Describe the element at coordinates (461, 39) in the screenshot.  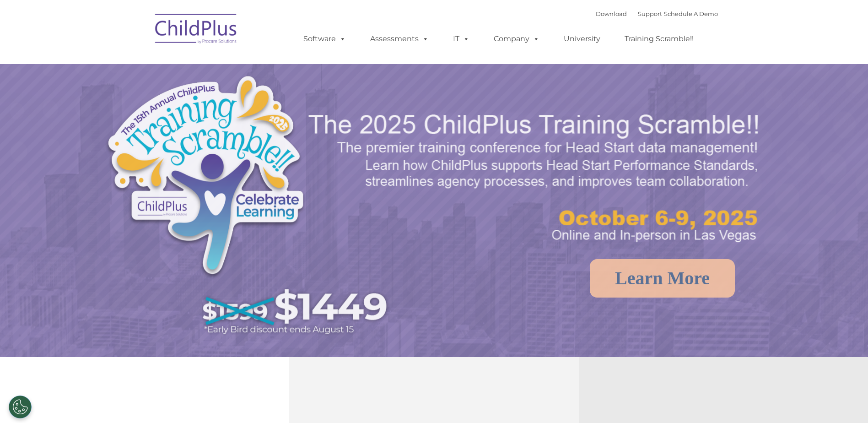
I see `a: IT` at that location.